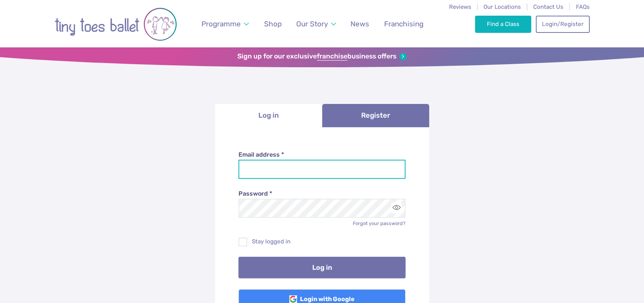 This screenshot has width=644, height=303. I want to click on a: Forgot your password?, so click(379, 223).